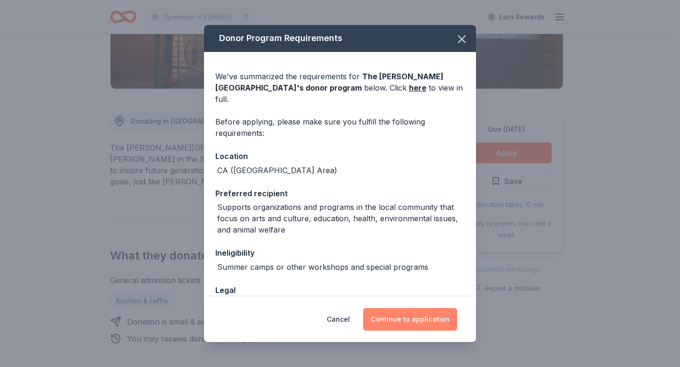 The image size is (680, 367). What do you see at coordinates (340, 38) in the screenshot?
I see `div: Donor Program Requirements` at bounding box center [340, 38].